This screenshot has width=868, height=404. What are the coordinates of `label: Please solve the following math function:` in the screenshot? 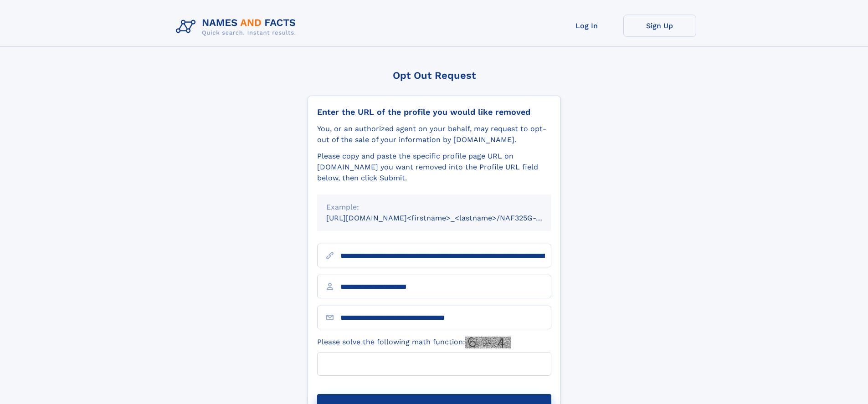 It's located at (414, 342).